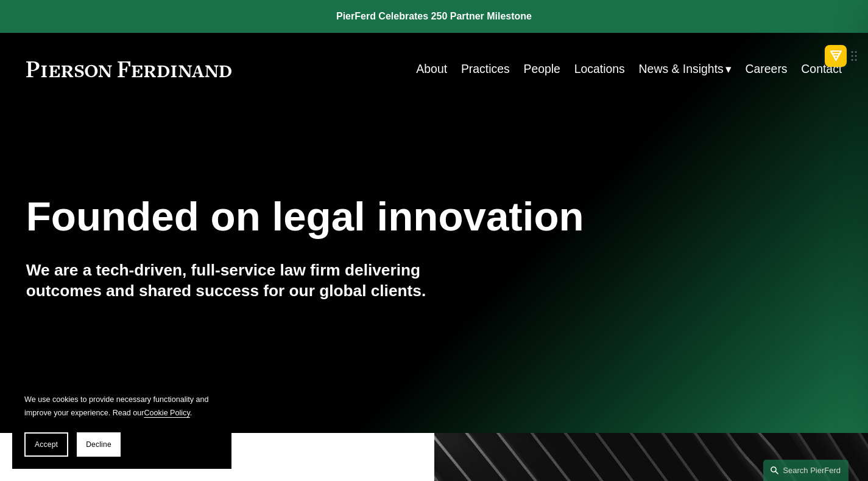  What do you see at coordinates (680, 69) in the screenshot?
I see `span: News & Insights` at bounding box center [680, 69].